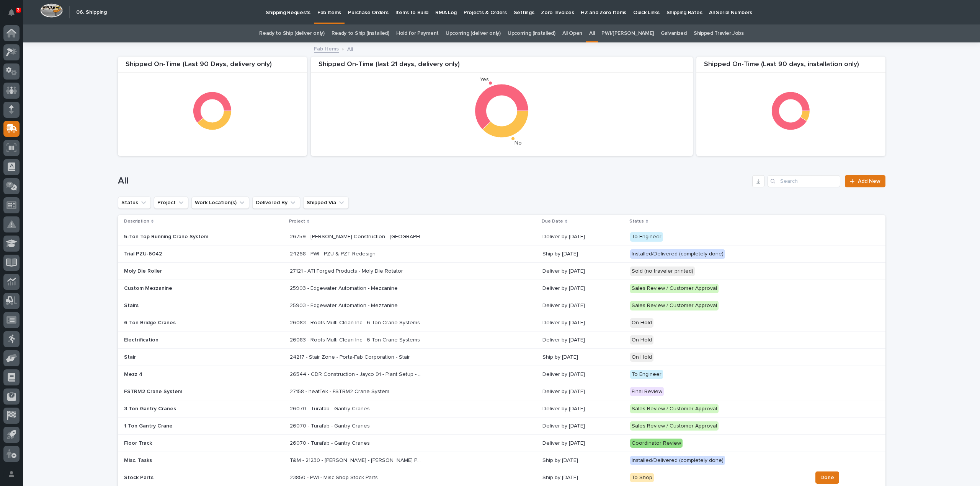 The image size is (980, 486). Describe the element at coordinates (552, 222) in the screenshot. I see `p: Due Date` at that location.